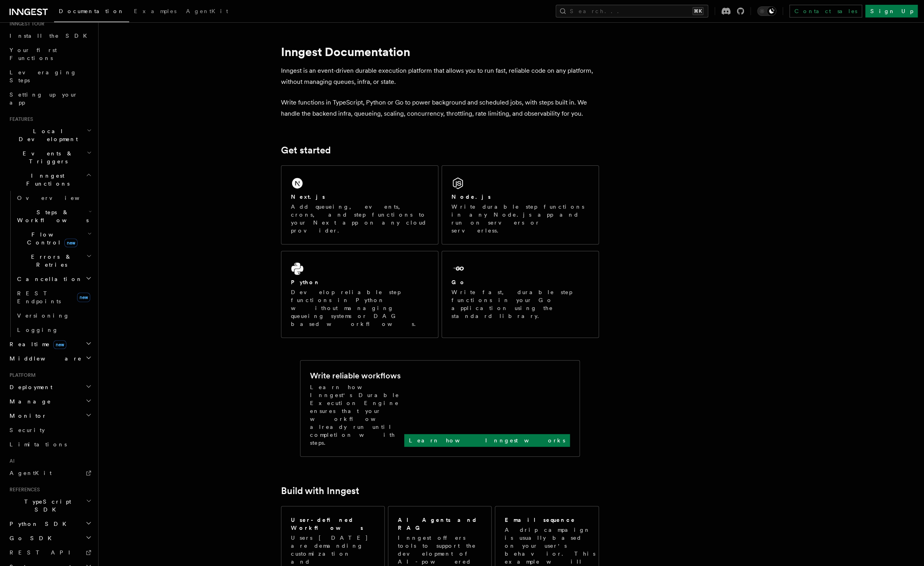  I want to click on a: Your first Functions, so click(50, 54).